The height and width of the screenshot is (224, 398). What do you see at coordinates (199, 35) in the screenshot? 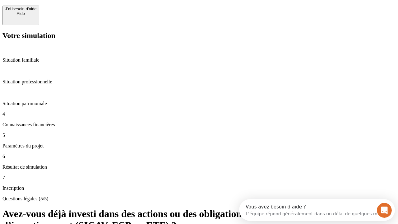
I see `h2: Votre simulation` at bounding box center [199, 35].